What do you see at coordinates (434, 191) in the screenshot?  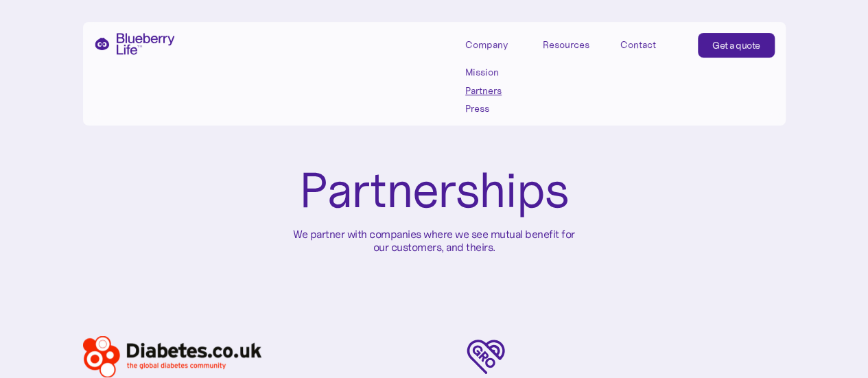 I see `h1: Partnerships` at bounding box center [434, 191].